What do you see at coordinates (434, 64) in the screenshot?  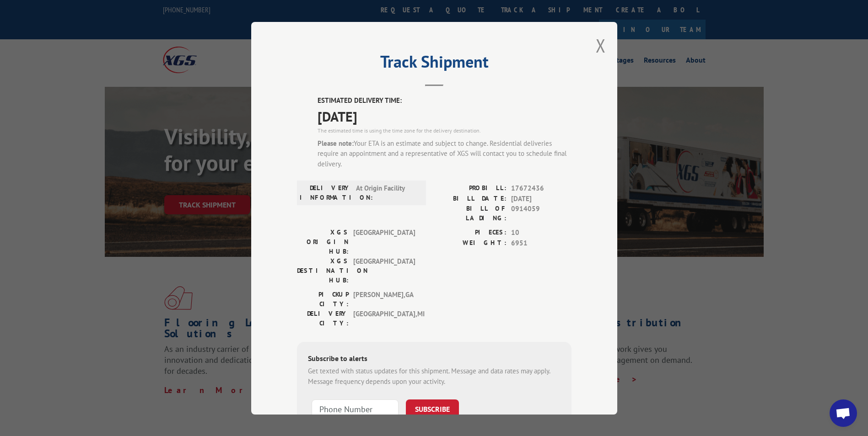 I see `h2: Track Shipment` at bounding box center [434, 64].